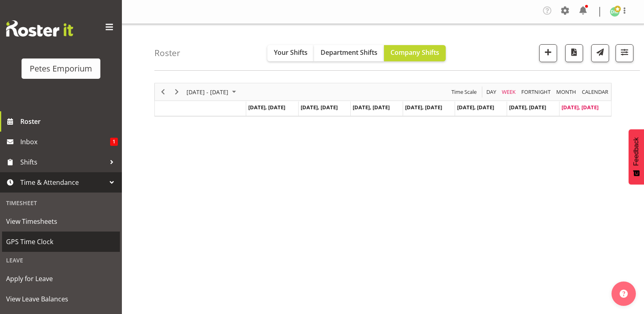  What do you see at coordinates (61, 221) in the screenshot?
I see `span: View Timesheets` at bounding box center [61, 221].